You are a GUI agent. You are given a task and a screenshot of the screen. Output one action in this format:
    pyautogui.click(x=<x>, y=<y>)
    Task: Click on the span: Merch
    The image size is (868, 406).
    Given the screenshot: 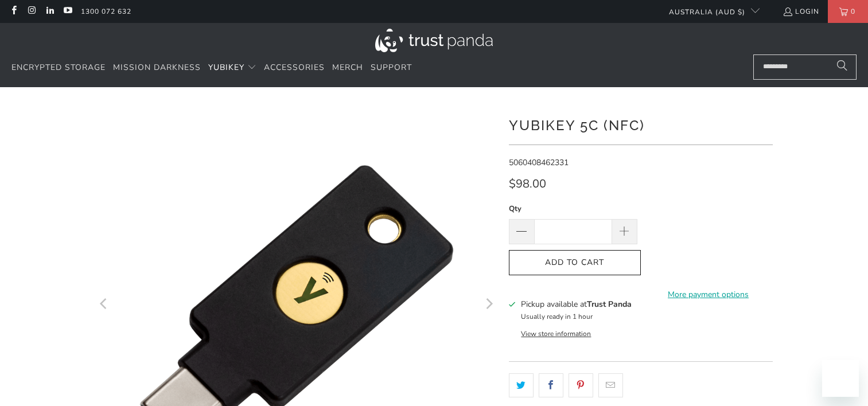 What is the action you would take?
    pyautogui.click(x=347, y=67)
    